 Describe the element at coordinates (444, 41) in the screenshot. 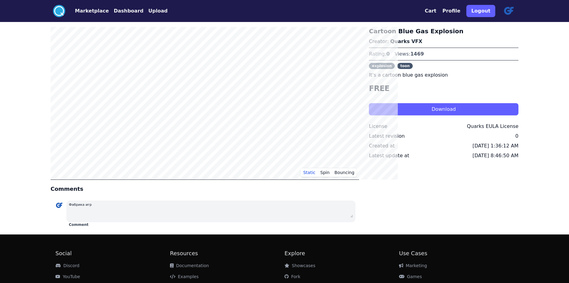

I see `p: Creator:` at that location.